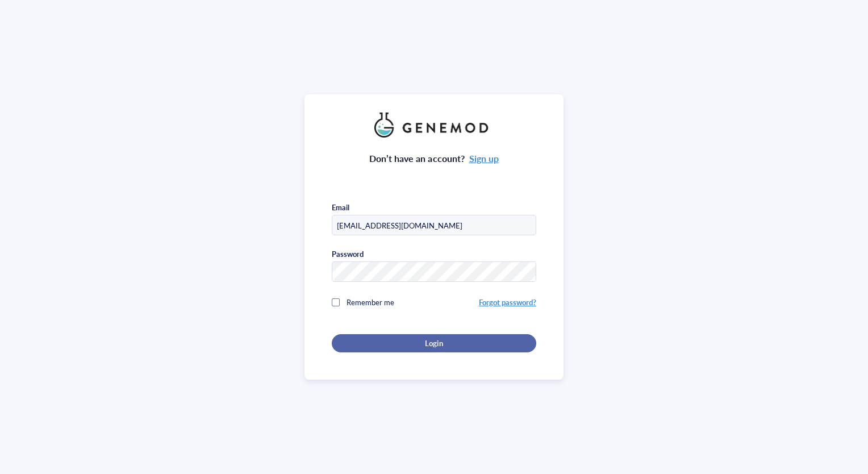  What do you see at coordinates (434, 343) in the screenshot?
I see `button: Login` at bounding box center [434, 343].